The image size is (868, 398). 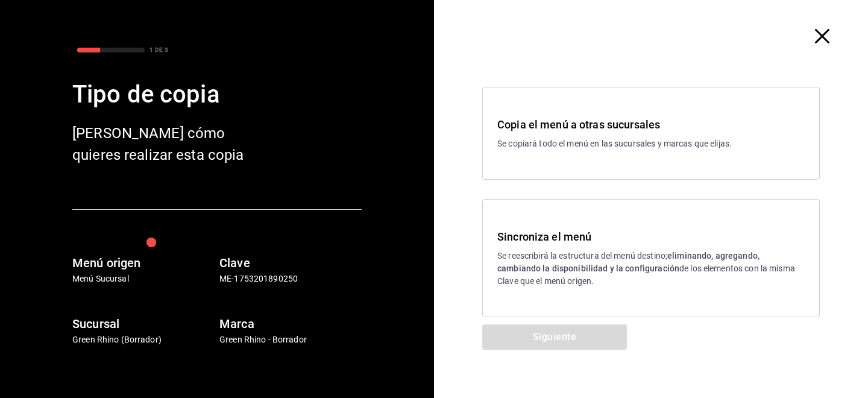 I want to click on p: Menú Sucursal, so click(x=144, y=278).